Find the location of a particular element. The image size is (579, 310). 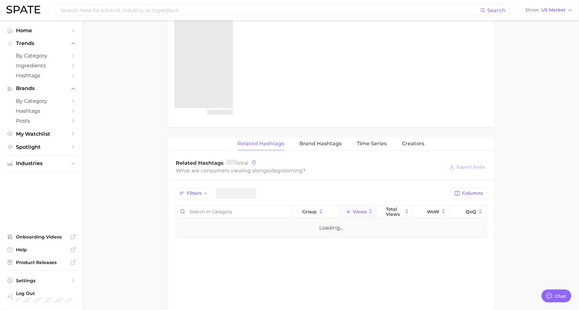

span: Total Views is located at coordinates (394, 212).